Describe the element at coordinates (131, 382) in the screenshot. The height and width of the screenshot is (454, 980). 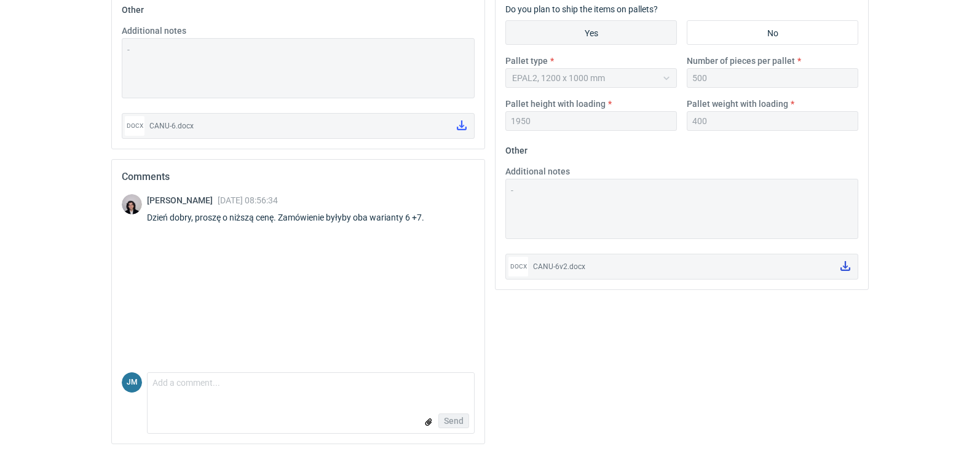
I see `figcaption: JM` at that location.